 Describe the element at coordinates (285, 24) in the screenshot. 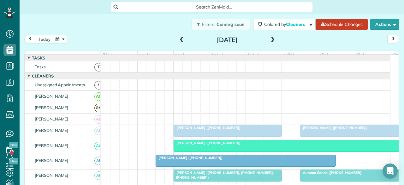

I see `button: Colored byCleaners` at that location.